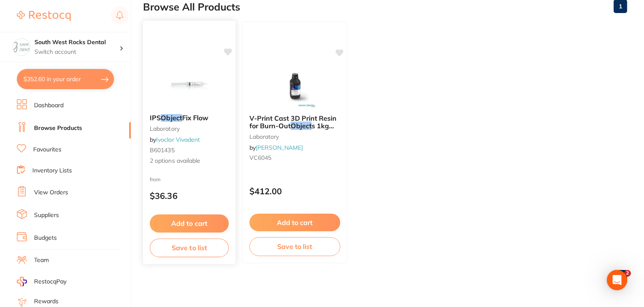 The image size is (644, 307). What do you see at coordinates (47, 302) in the screenshot?
I see `a: Rewards` at bounding box center [47, 302].